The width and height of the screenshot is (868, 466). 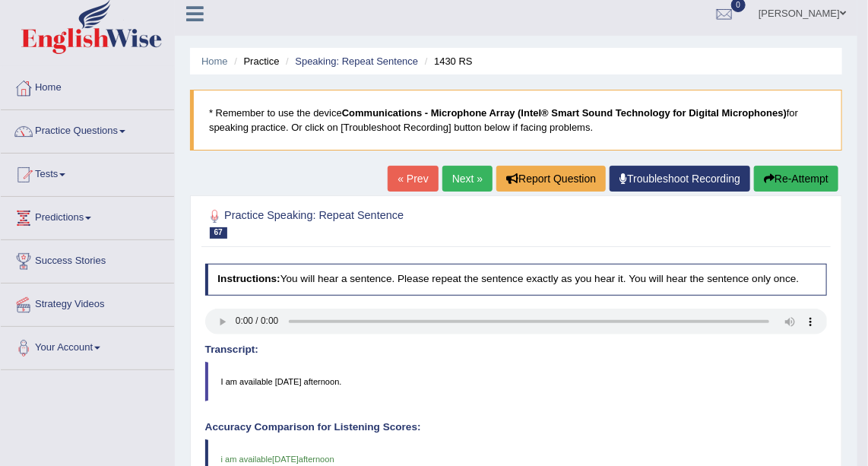 What do you see at coordinates (516, 280) in the screenshot?
I see `h4: You will hear a sentence. Please repeat the sentence exactly as you hear it. You will hear the se...` at bounding box center [516, 280].